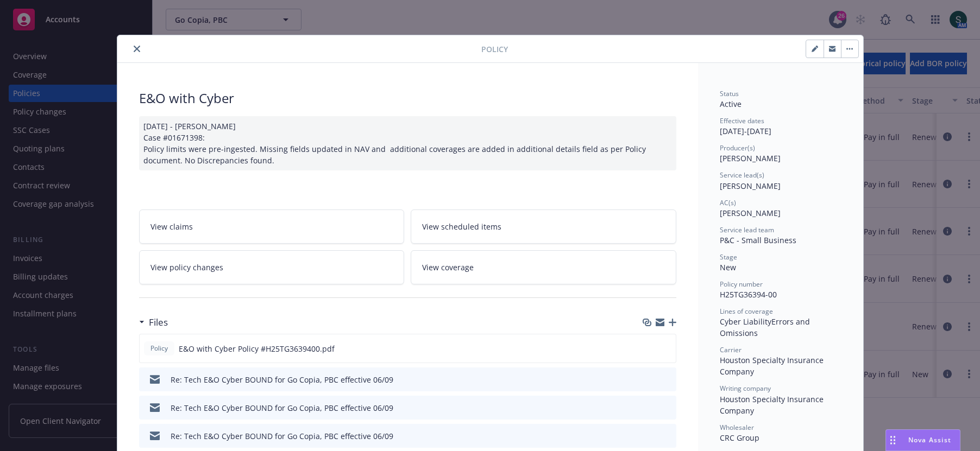  I want to click on div: E&O with Cyber, so click(407, 99).